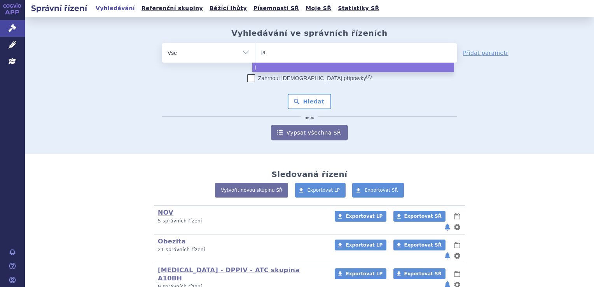 This screenshot has height=287, width=594. I want to click on a: Statistiky SŘ, so click(359, 8).